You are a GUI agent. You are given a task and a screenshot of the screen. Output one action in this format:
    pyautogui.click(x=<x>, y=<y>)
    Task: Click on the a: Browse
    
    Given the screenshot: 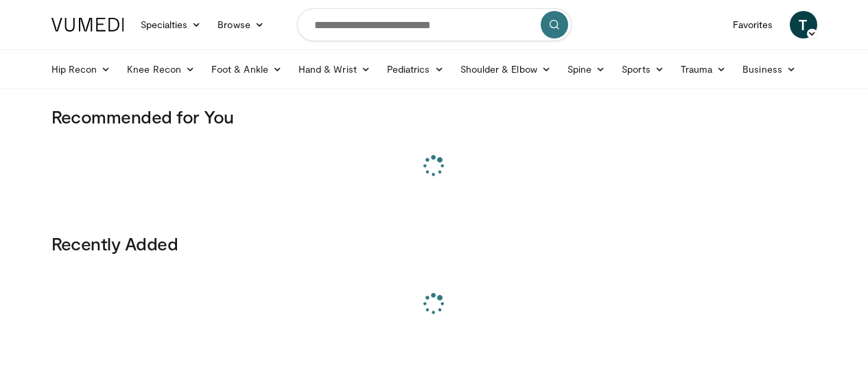 What is the action you would take?
    pyautogui.click(x=241, y=25)
    